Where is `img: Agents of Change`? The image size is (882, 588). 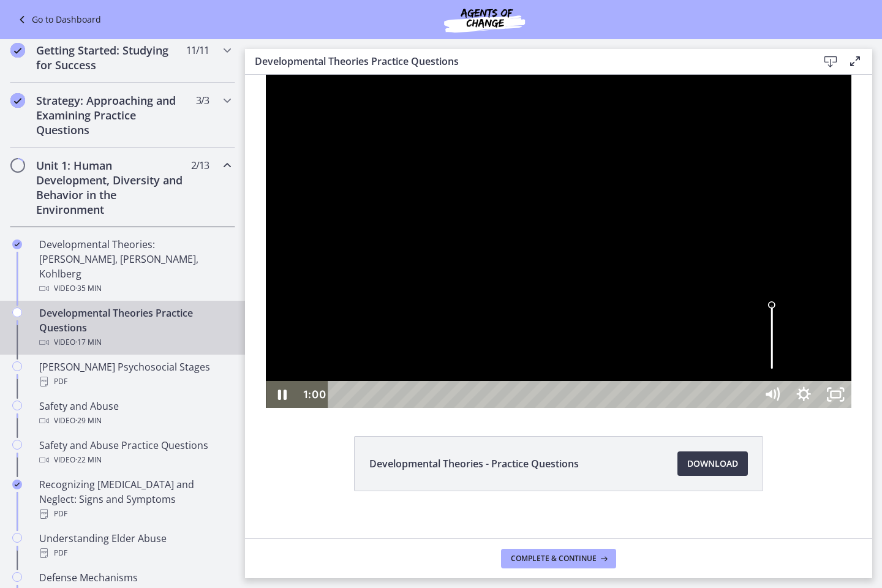
img: Agents of Change is located at coordinates (485, 19).